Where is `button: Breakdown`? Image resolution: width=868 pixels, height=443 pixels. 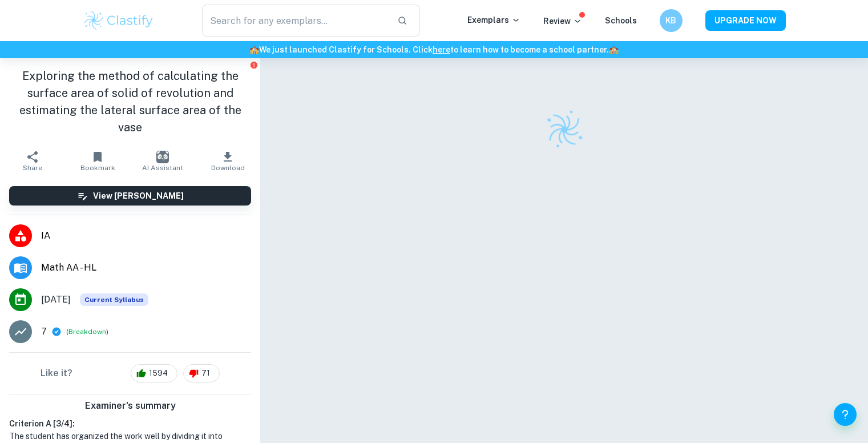
button: Breakdown is located at coordinates (87, 332).